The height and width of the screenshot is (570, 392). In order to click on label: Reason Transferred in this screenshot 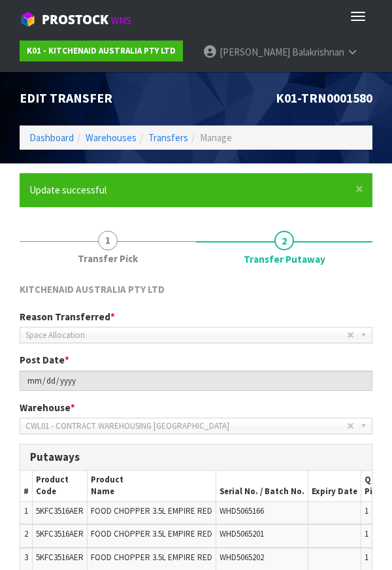, I will do `click(67, 317)`.